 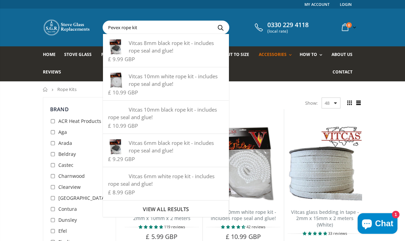 What do you see at coordinates (68, 220) in the screenshot?
I see `span: Dunsley` at bounding box center [68, 220].